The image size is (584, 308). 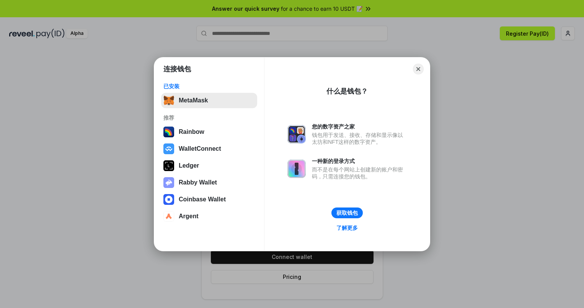 What do you see at coordinates (198, 182) in the screenshot?
I see `div: Rabby Wallet` at bounding box center [198, 182].